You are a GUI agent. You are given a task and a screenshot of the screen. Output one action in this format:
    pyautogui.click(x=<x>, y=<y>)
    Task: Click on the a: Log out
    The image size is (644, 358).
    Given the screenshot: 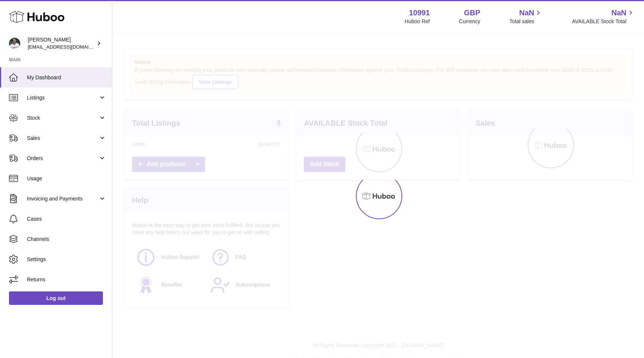 What is the action you would take?
    pyautogui.click(x=56, y=298)
    